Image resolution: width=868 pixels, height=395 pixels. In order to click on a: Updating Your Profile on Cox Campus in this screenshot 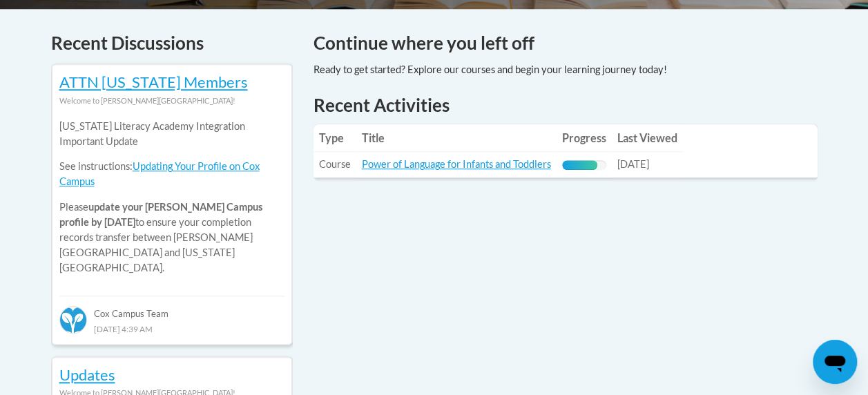, I will do `click(160, 173)`.